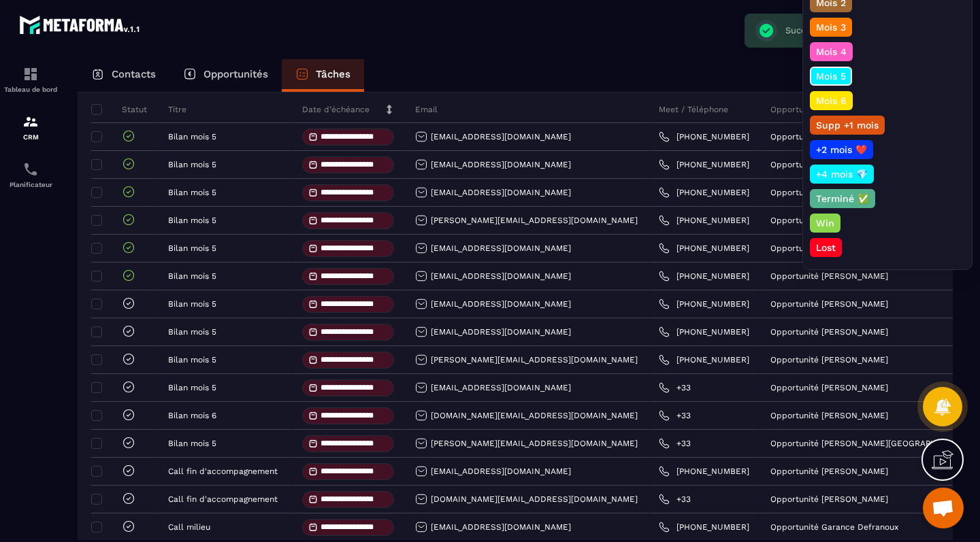 This screenshot has height=542, width=980. Describe the element at coordinates (831, 76) in the screenshot. I see `p: Mois 5` at that location.